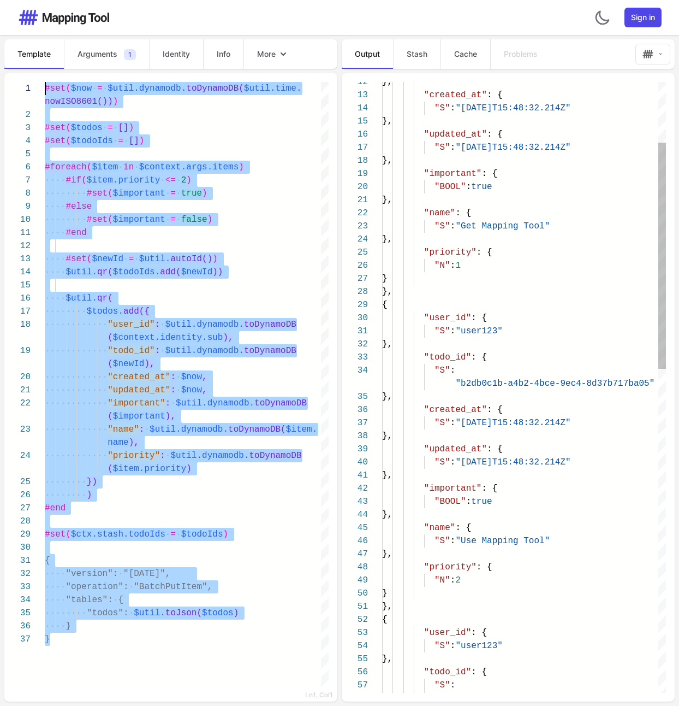 This screenshot has height=706, width=679. I want to click on span: $ctx.stash.todoIds, so click(118, 534).